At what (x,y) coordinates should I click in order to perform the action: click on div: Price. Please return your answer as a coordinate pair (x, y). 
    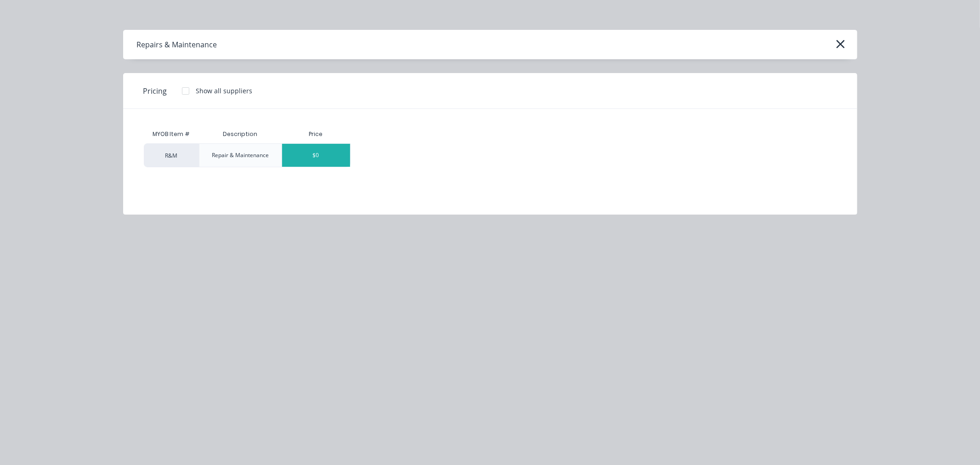
    Looking at the image, I should click on (316, 134).